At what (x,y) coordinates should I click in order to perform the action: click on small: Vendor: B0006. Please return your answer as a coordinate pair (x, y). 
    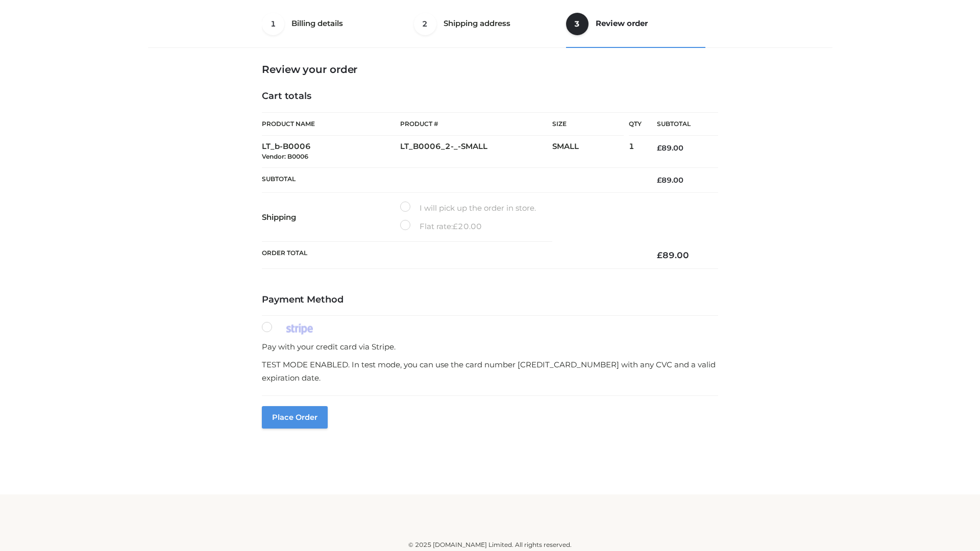
    Looking at the image, I should click on (284, 156).